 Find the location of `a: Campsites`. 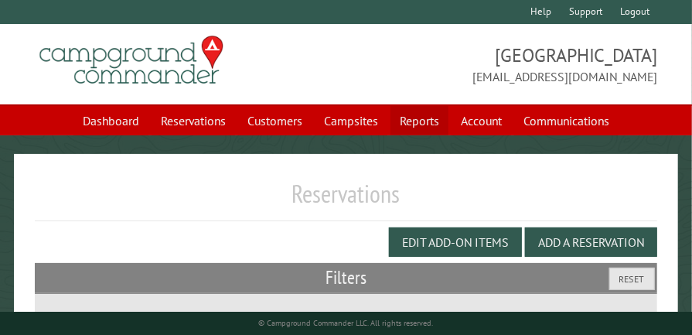

a: Campsites is located at coordinates (351, 121).